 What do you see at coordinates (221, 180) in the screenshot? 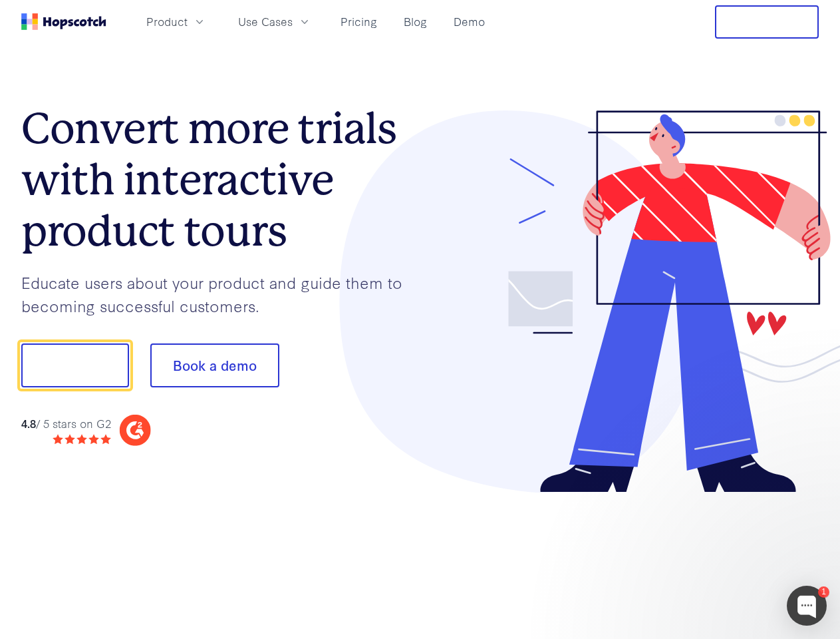
I see `h1: Convert more trials with interactive product tours` at bounding box center [221, 180].